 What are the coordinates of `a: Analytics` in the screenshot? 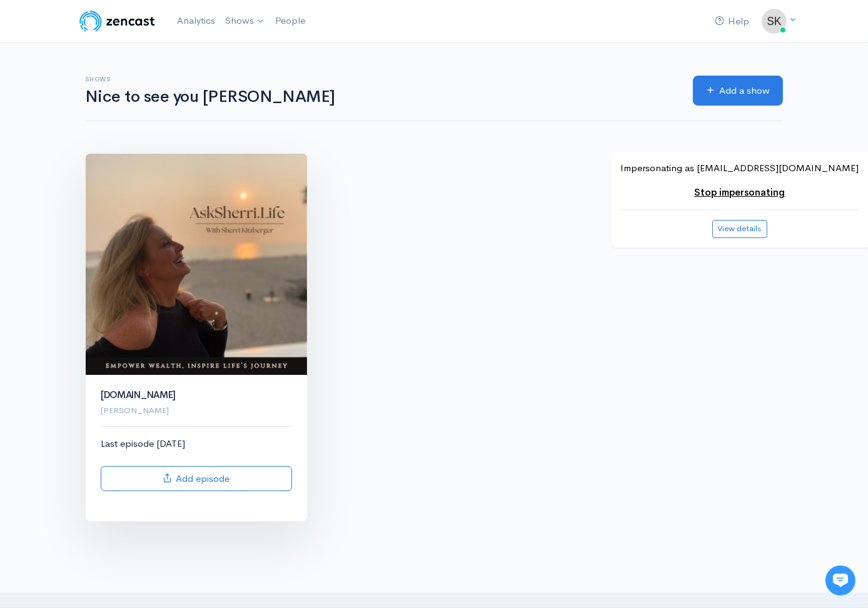 It's located at (196, 20).